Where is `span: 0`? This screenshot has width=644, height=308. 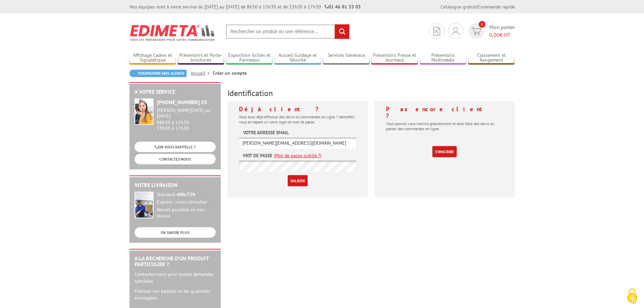 span: 0 is located at coordinates (482, 24).